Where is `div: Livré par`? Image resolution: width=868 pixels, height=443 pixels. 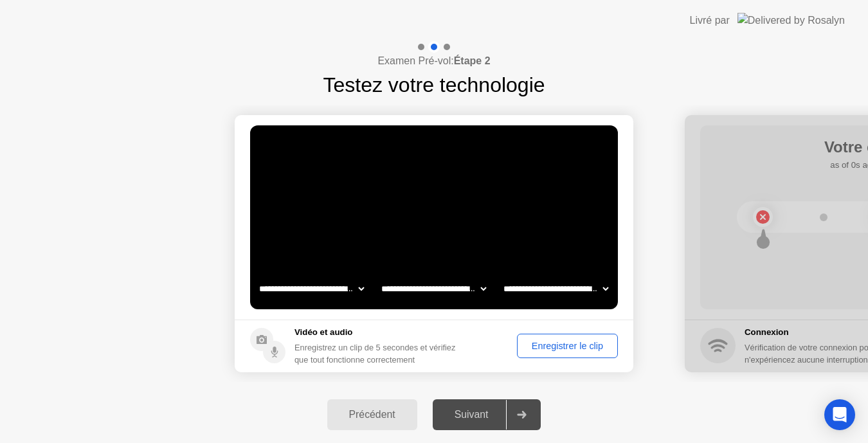
div: Livré par is located at coordinates (710, 21).